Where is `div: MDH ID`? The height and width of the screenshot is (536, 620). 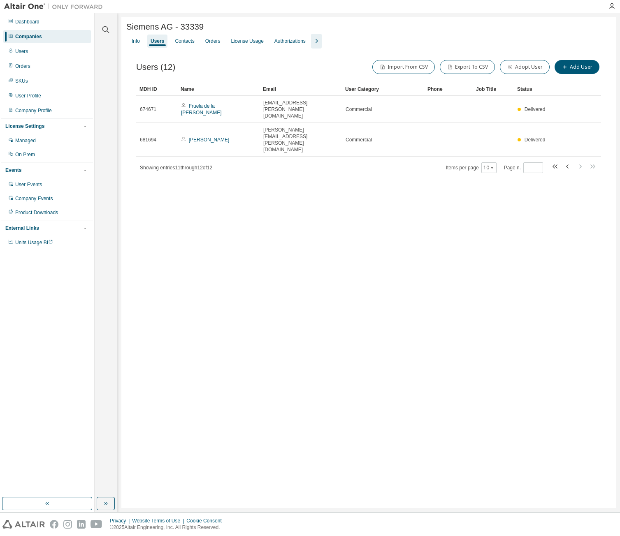
div: MDH ID is located at coordinates (157, 89).